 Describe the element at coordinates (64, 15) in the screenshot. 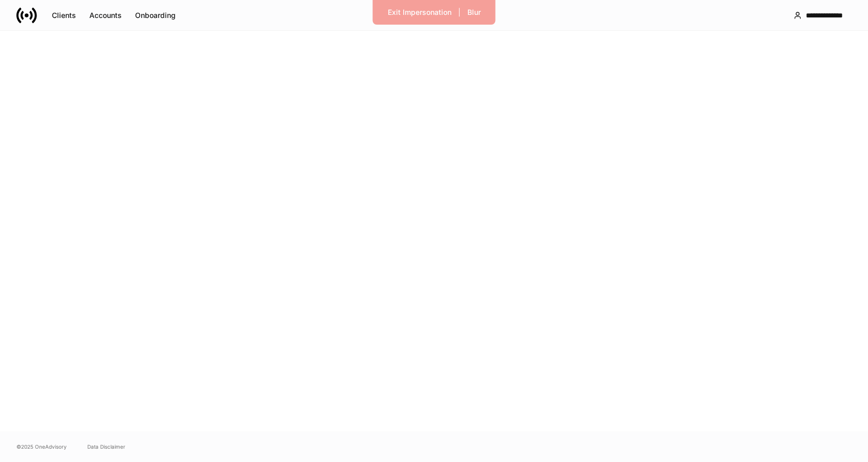

I see `div: Clients` at that location.